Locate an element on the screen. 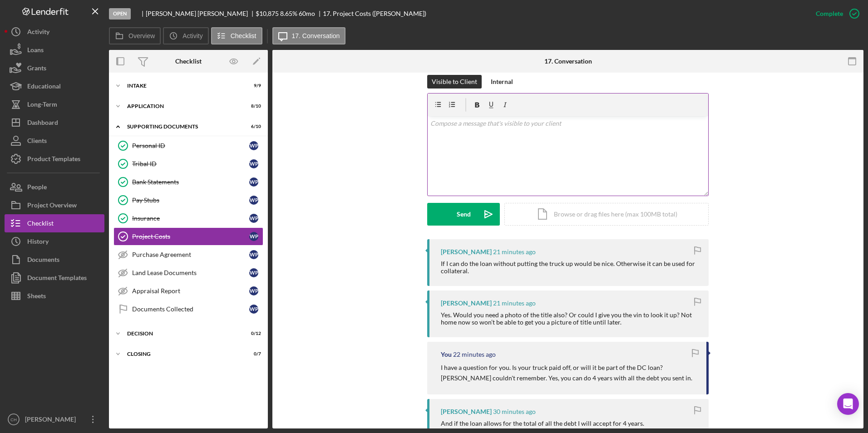  a: Loans is located at coordinates (55, 50).